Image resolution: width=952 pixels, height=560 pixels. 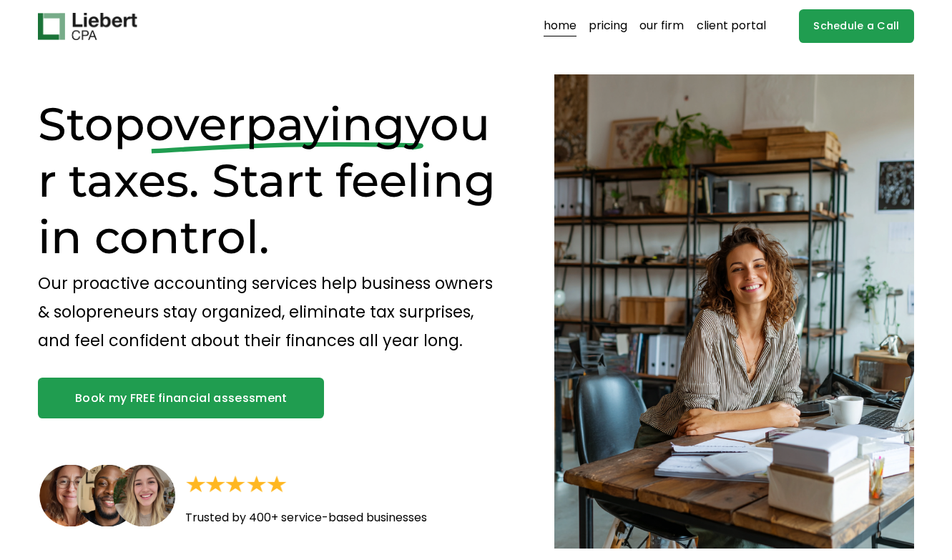 I want to click on a: home, so click(x=560, y=26).